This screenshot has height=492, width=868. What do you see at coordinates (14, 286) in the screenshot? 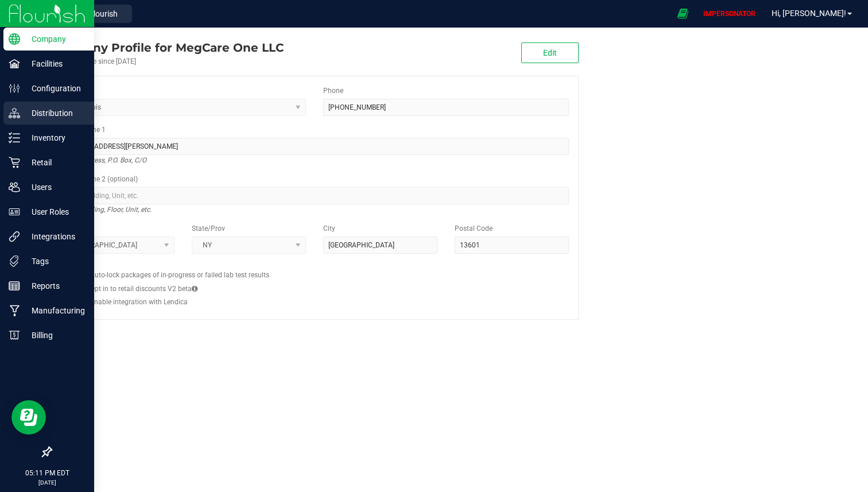
I see `inline-svg: Reports` at bounding box center [14, 286].